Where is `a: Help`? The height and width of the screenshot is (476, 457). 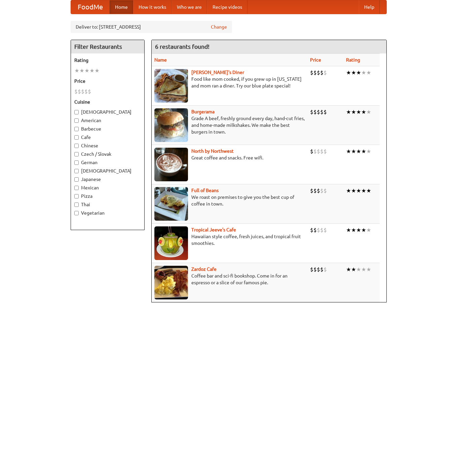 a: Help is located at coordinates (369, 7).